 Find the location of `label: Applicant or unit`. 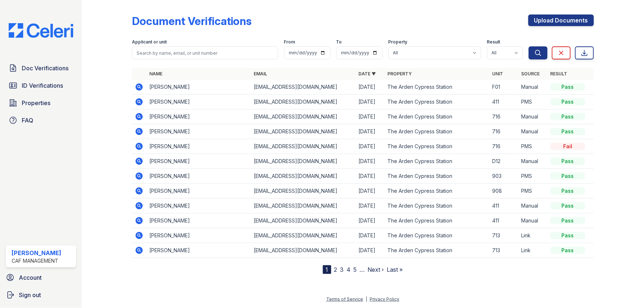

label: Applicant or unit is located at coordinates (149, 42).